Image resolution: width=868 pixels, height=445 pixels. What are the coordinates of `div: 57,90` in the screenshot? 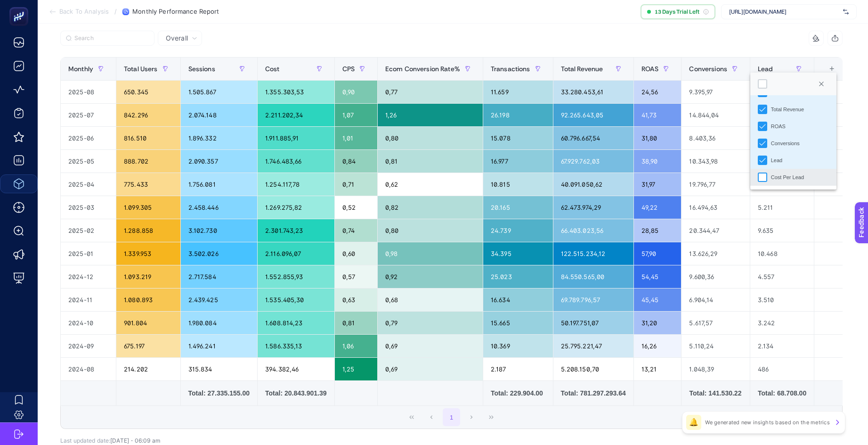 It's located at (657, 254).